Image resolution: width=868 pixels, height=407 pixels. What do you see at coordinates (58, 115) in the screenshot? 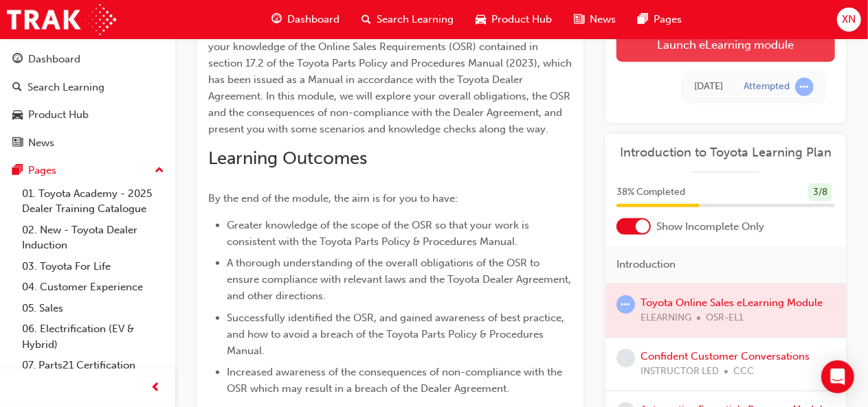
I see `div: Product Hub` at bounding box center [58, 115].